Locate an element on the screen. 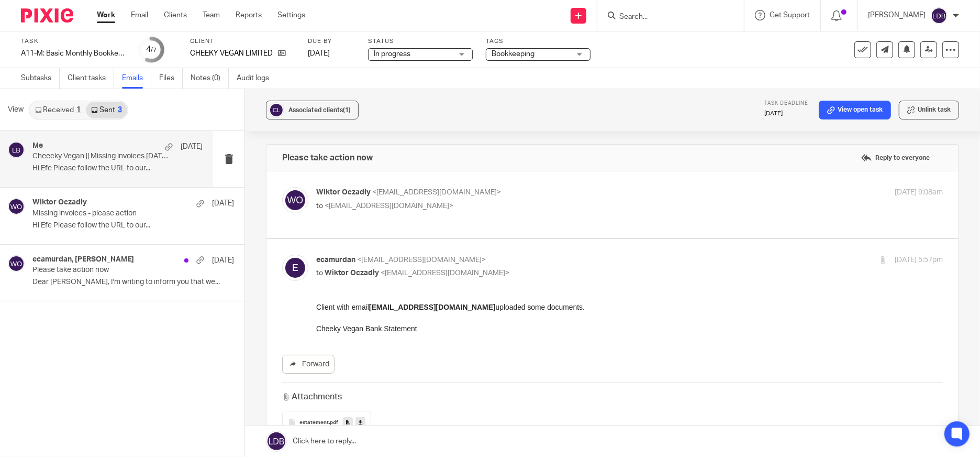 The image size is (980, 457). label: Due by is located at coordinates (331, 42).